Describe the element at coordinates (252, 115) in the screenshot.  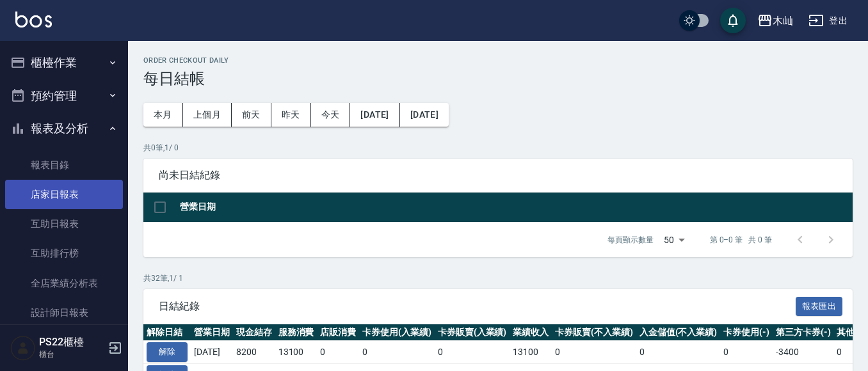
I see `button: 前天` at that location.